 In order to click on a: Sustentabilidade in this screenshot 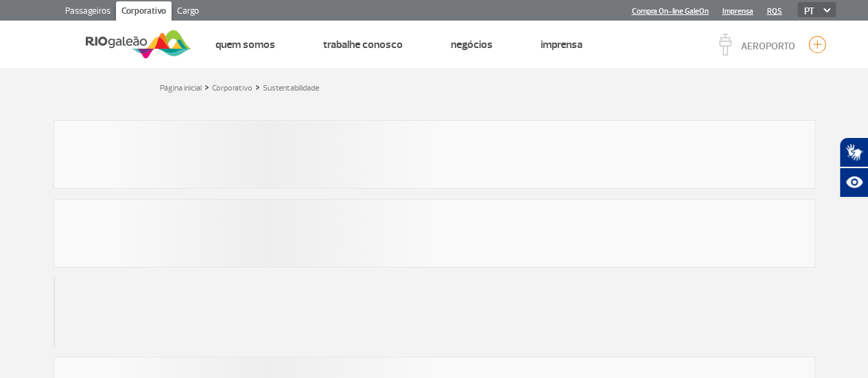, I will do `click(291, 88)`.